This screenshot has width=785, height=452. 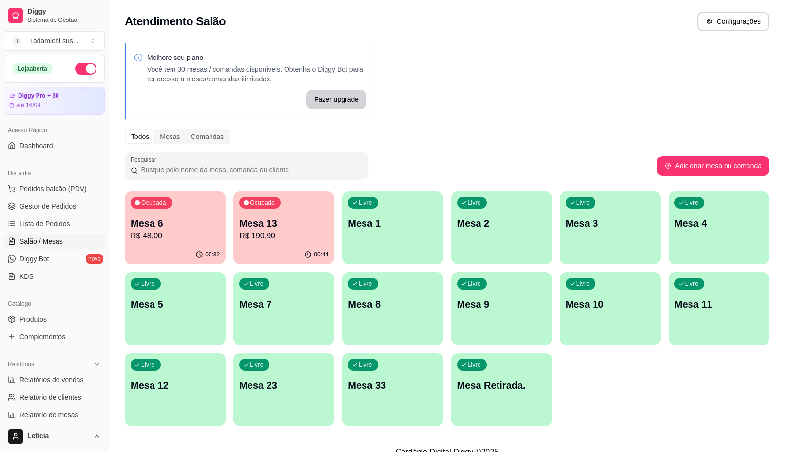 What do you see at coordinates (610, 228) in the screenshot?
I see `button: LivreMesa 3` at bounding box center [610, 228].